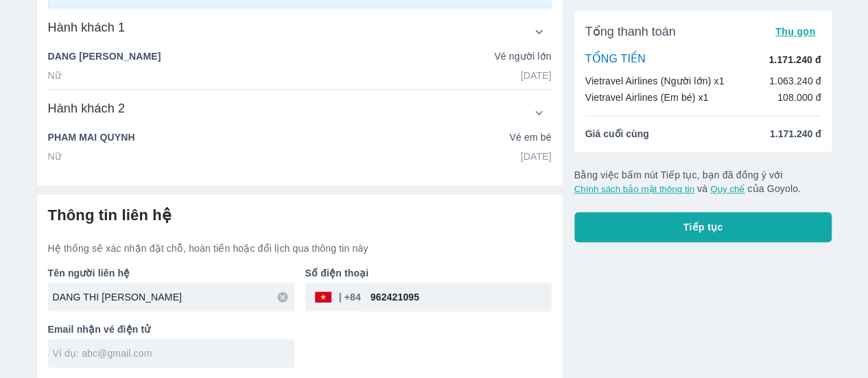  I want to click on button: Thu gọn, so click(796, 32).